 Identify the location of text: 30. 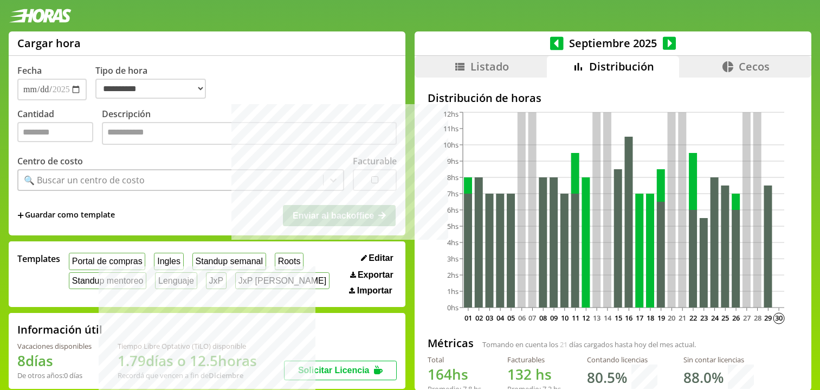
(779, 318).